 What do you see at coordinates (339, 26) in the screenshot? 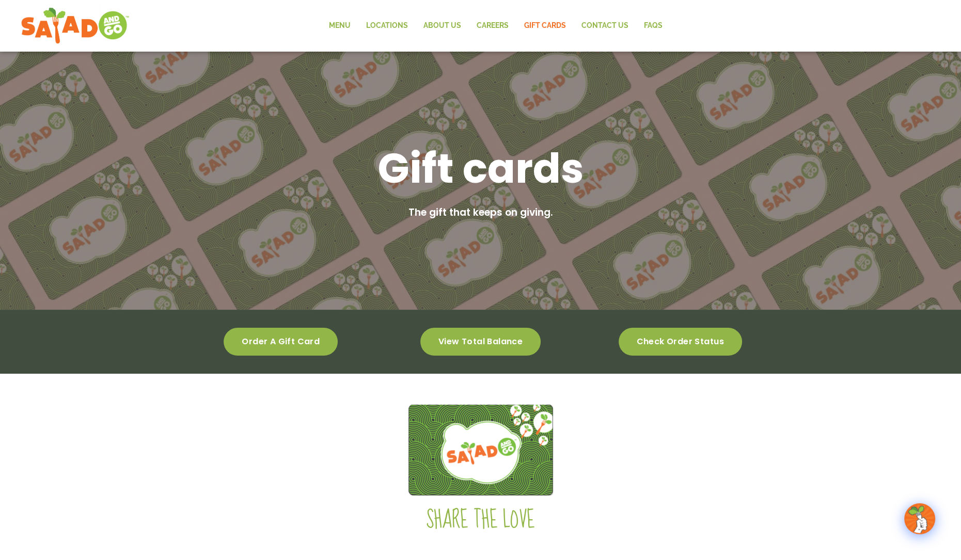
I see `a: Menu` at bounding box center [339, 26].